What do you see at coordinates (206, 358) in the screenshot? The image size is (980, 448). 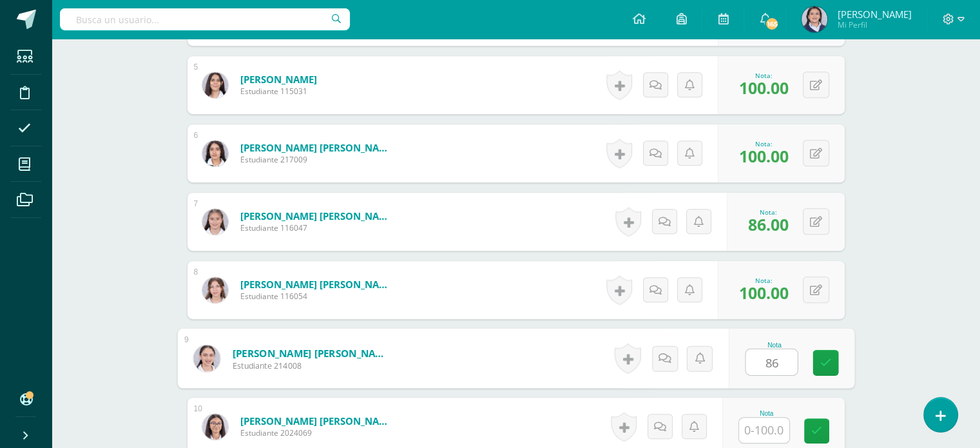 I see `img: 5eee5b18ccf6c545a09a349c2187a7a7.png` at bounding box center [206, 358].